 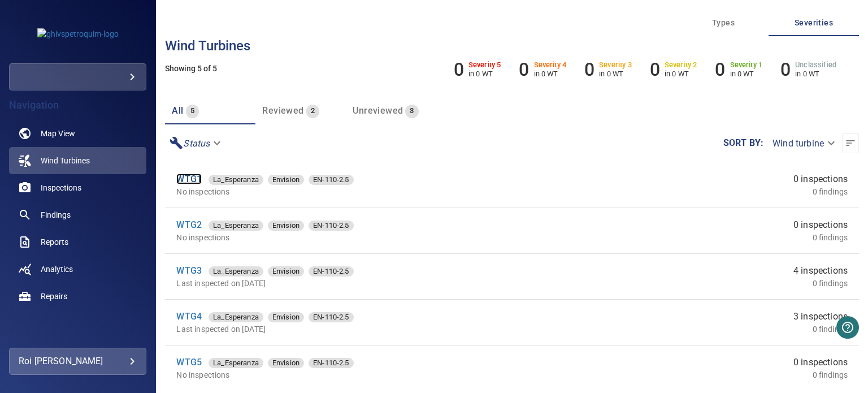 What do you see at coordinates (77, 215) in the screenshot?
I see `a: findings noActive` at bounding box center [77, 215].